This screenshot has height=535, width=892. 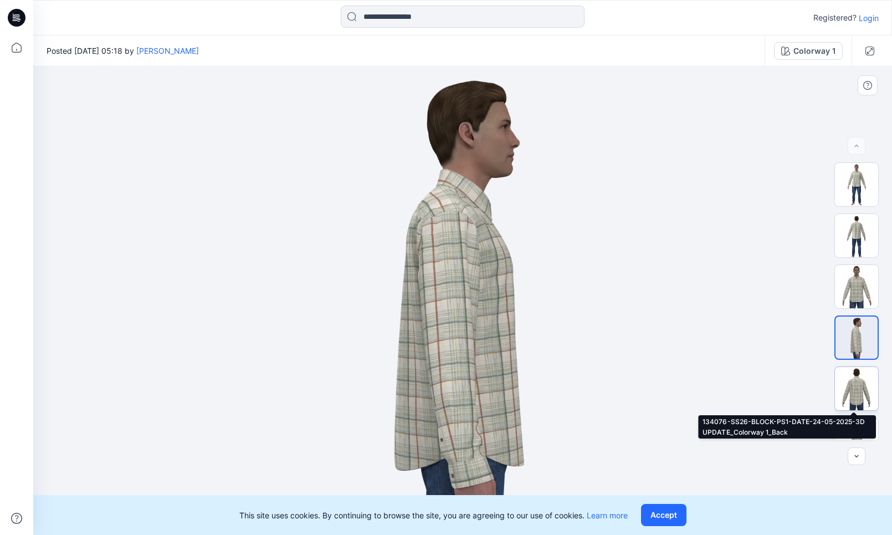 I want to click on img: 134076-SS26-BLOCK-PS1-DATE-24-05-2025-3D UPDATE_Colorway 1_Left, so click(x=857, y=440).